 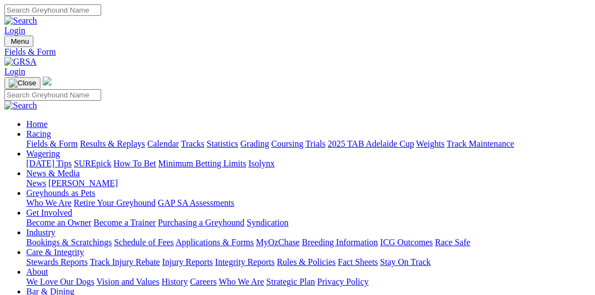 What do you see at coordinates (371, 143) in the screenshot?
I see `a: 2025 TAB Adelaide Cup` at bounding box center [371, 143].